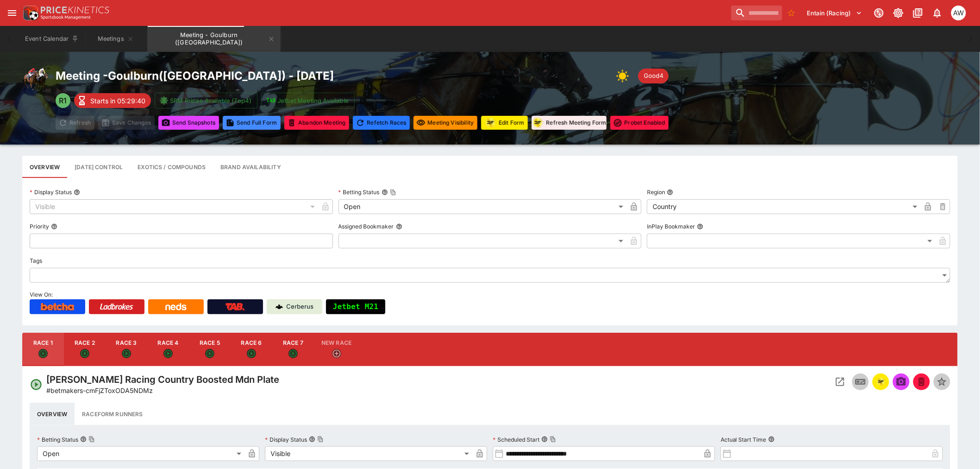  Describe the element at coordinates (653, 75) in the screenshot. I see `div: Track Condition: Good4` at that location.